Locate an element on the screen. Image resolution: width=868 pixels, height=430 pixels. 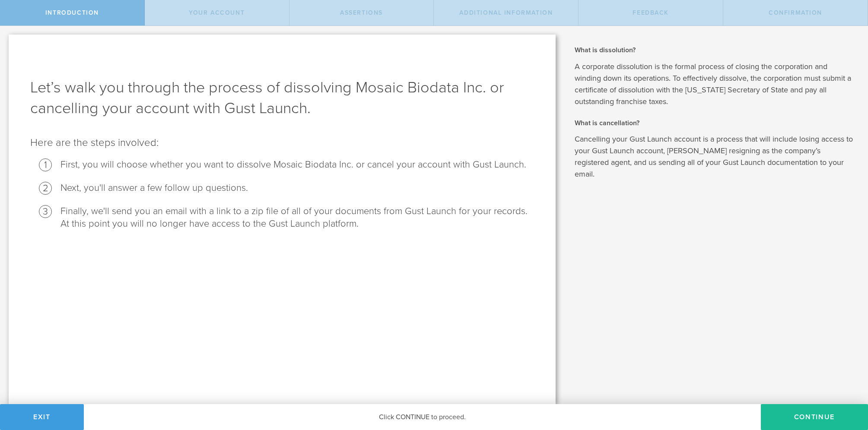
span: Introduction is located at coordinates (72, 12).